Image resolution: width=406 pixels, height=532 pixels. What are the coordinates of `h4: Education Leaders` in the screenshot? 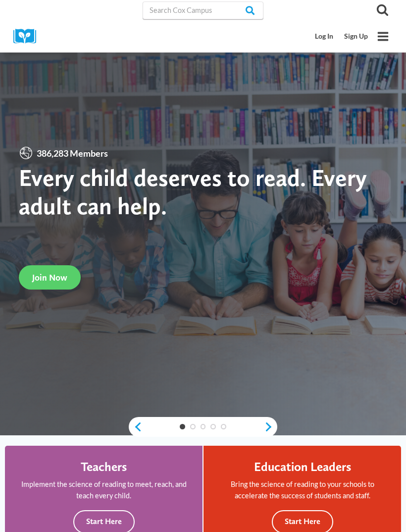 It's located at (303, 466).